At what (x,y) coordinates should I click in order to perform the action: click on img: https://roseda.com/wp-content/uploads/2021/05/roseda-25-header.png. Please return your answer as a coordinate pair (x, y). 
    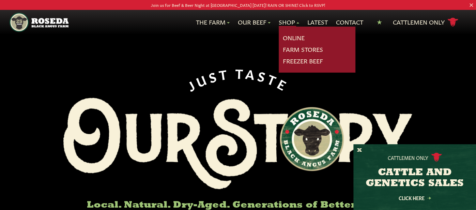
    Looking at the image, I should click on (39, 22).